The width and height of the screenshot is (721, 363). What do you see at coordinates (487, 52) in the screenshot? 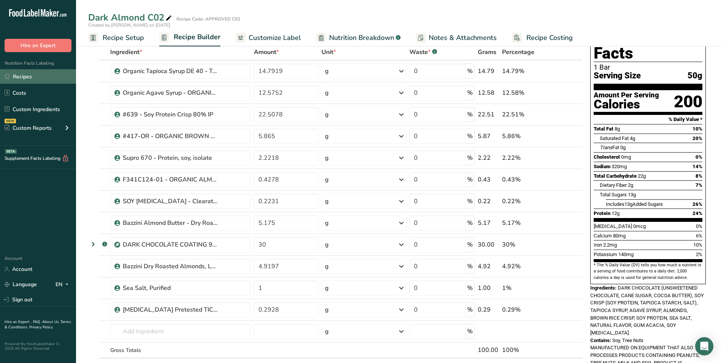
I see `span: Grams` at bounding box center [487, 52].